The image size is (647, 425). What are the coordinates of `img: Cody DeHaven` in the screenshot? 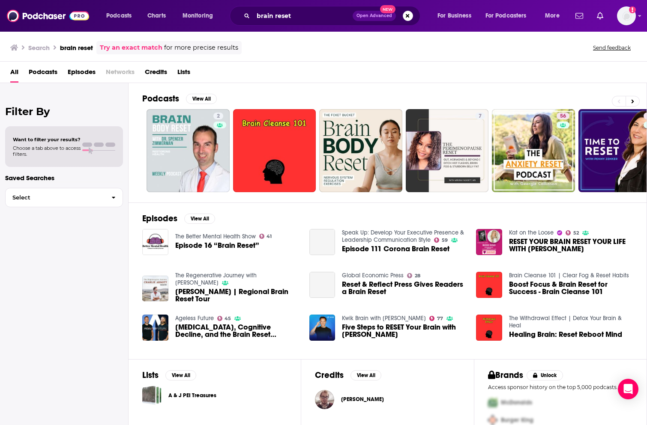 It's located at (324, 400).